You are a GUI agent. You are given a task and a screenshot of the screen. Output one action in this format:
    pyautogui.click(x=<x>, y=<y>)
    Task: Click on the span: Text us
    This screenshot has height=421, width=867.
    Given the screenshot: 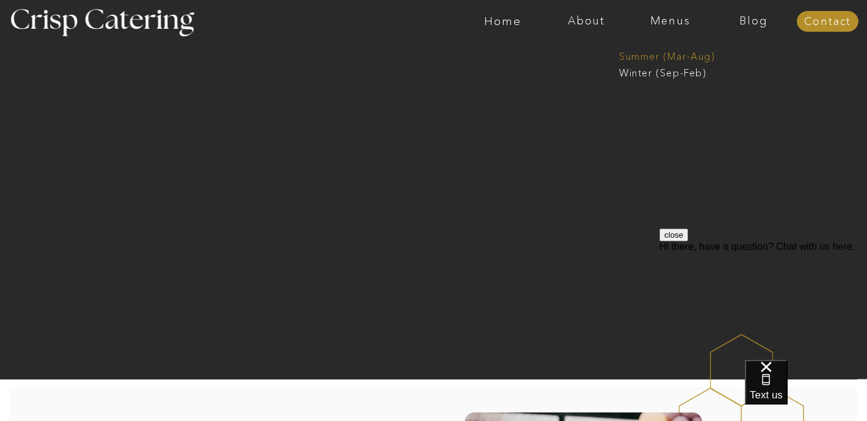 What is the action you would take?
    pyautogui.click(x=21, y=35)
    